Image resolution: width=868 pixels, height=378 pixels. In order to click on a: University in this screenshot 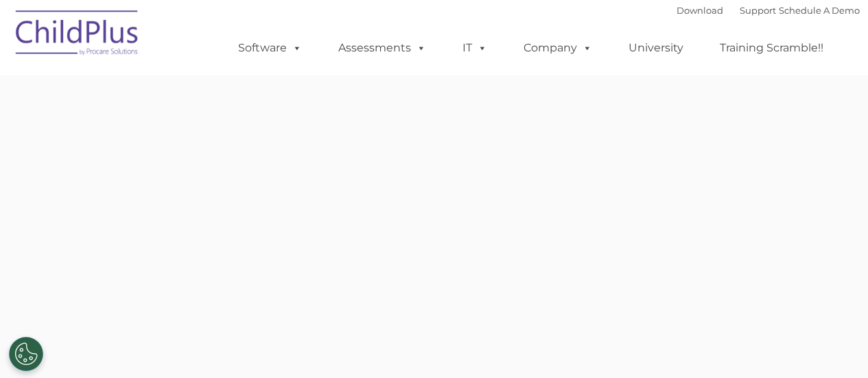, I will do `click(656, 48)`.